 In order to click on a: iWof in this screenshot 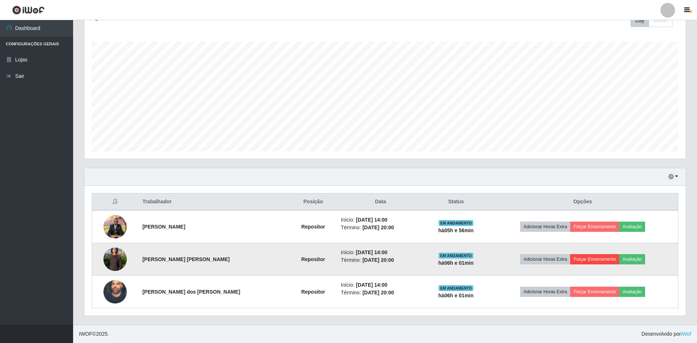, I will do `click(686, 334)`.